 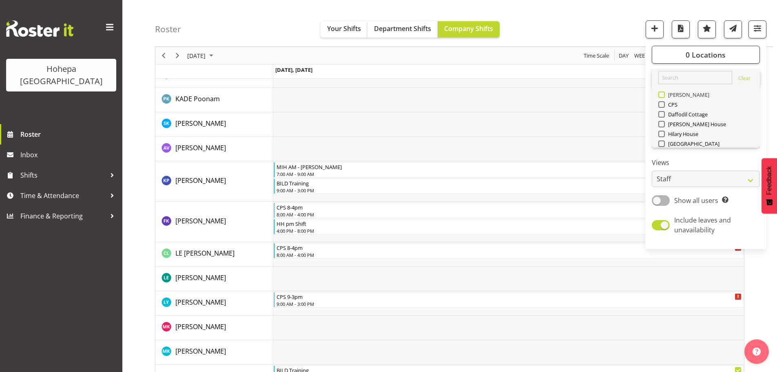 What do you see at coordinates (706, 55) in the screenshot?
I see `span: 0 Locations` at bounding box center [706, 55].